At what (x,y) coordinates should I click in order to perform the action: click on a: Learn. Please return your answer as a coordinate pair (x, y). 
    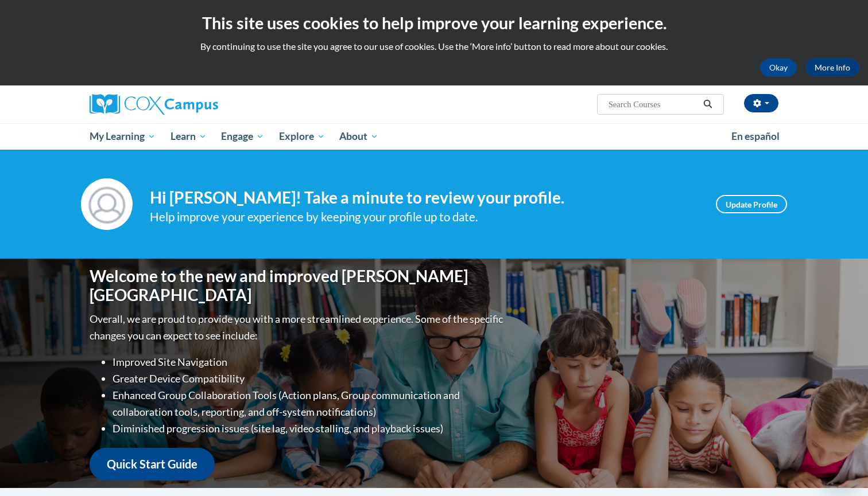
    Looking at the image, I should click on (188, 137).